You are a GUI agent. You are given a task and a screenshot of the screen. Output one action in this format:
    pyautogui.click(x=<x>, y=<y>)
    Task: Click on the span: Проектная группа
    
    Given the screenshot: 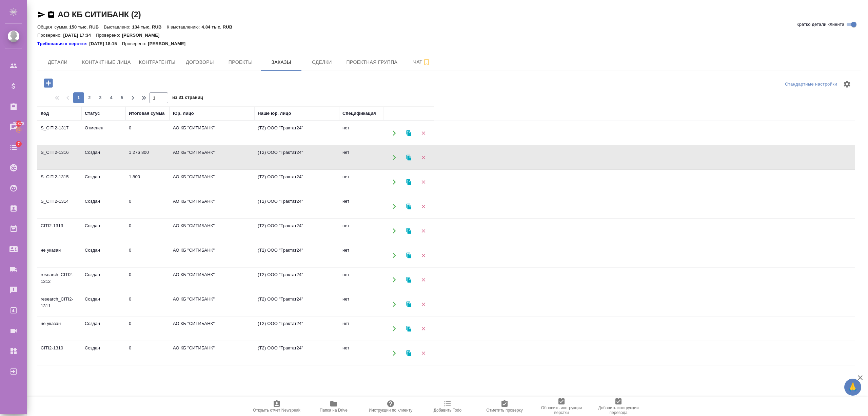 What is the action you would take?
    pyautogui.click(x=371, y=62)
    